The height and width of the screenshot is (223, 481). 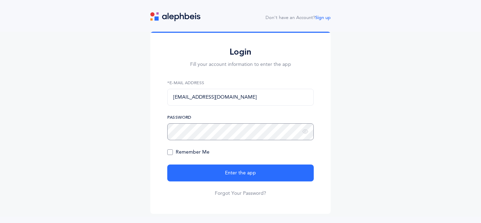 I want to click on span: Remember Me, so click(x=188, y=152).